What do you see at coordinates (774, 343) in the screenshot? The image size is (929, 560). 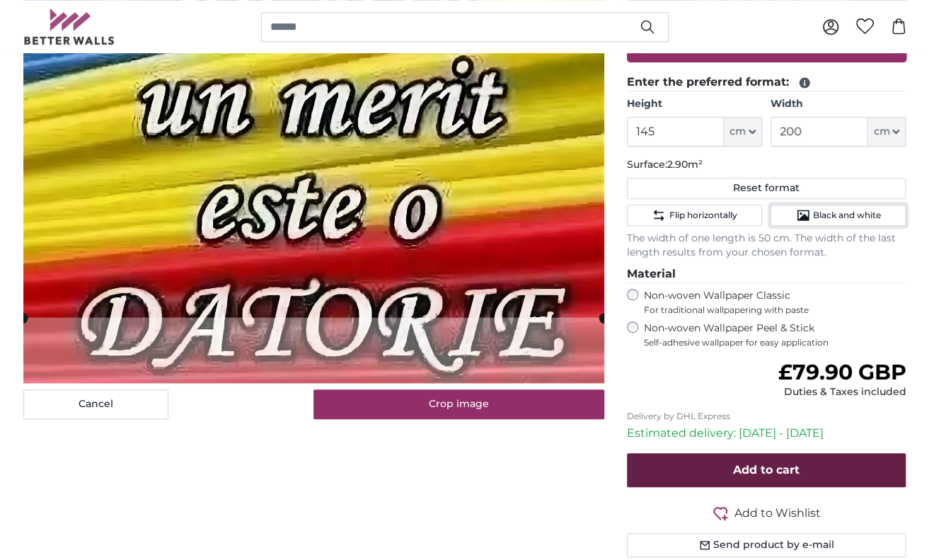 I see `span: Self-adhesive wallpaper for easy application` at bounding box center [774, 343].